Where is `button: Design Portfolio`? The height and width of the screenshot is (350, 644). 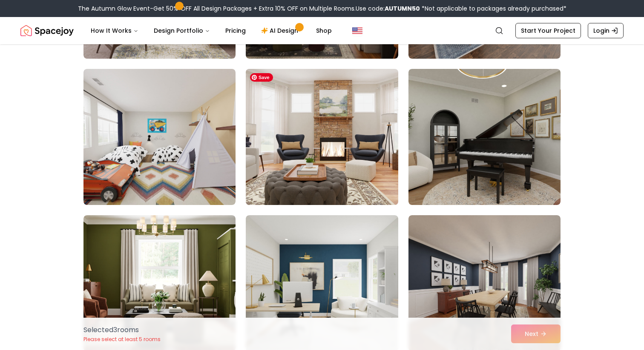
button: Design Portfolio is located at coordinates (182, 31).